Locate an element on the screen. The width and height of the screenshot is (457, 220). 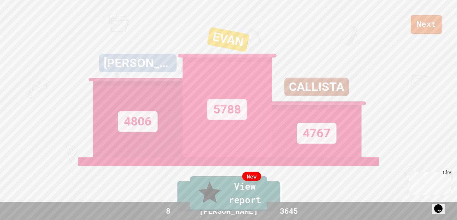
a: Next is located at coordinates (426, 24).